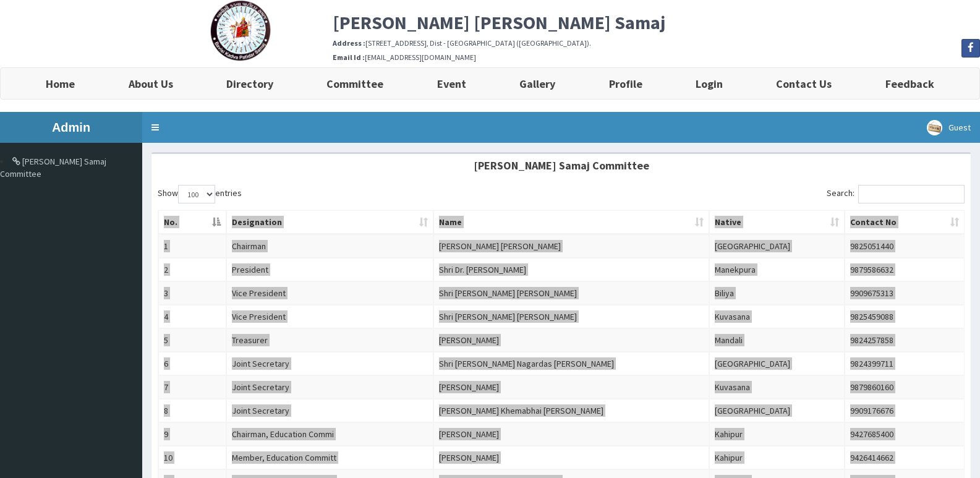  What do you see at coordinates (709, 84) in the screenshot?
I see `a: Login` at bounding box center [709, 84].